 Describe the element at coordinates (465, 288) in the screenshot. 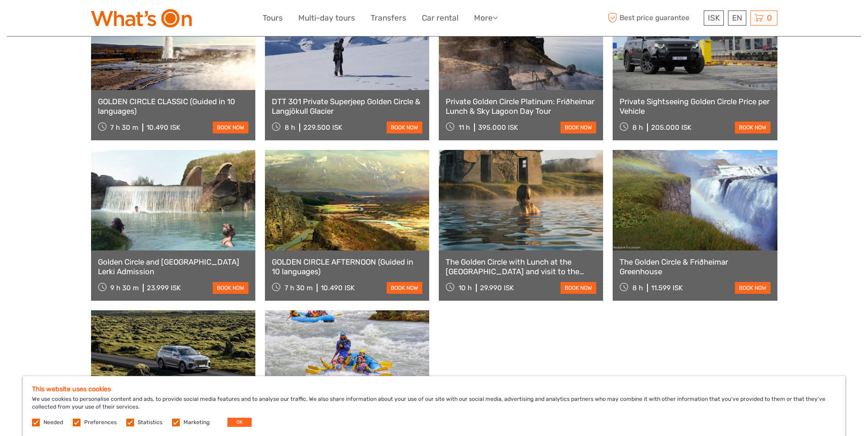

I see `span: 10 h` at that location.